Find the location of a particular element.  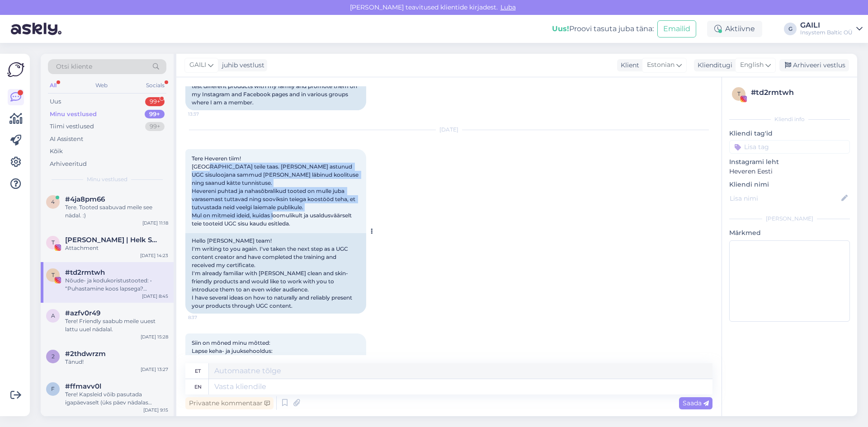

span: Minu vestlused is located at coordinates (107, 180).